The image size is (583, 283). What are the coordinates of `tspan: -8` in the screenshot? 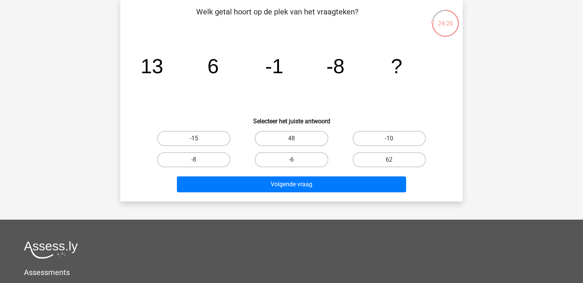 It's located at (335, 66).